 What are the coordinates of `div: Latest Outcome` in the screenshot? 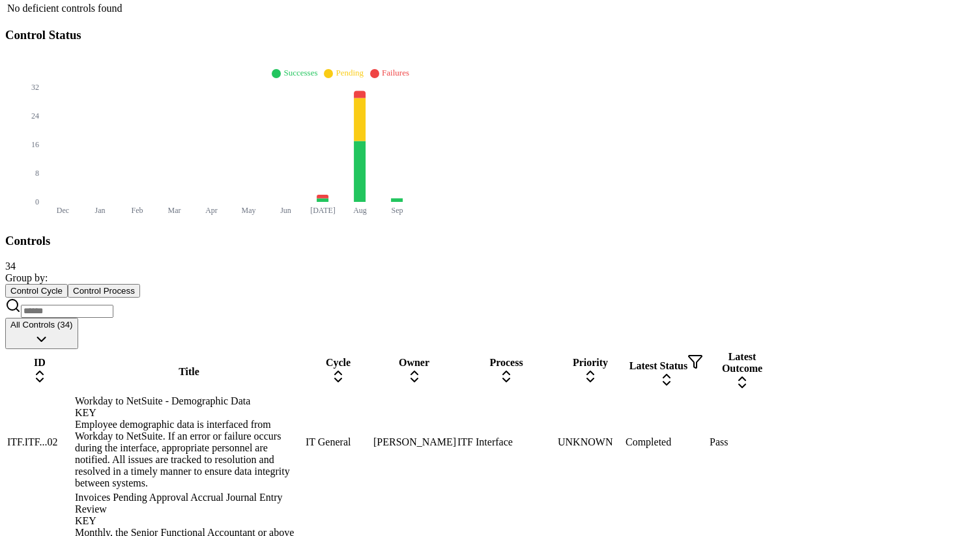 It's located at (743, 363).